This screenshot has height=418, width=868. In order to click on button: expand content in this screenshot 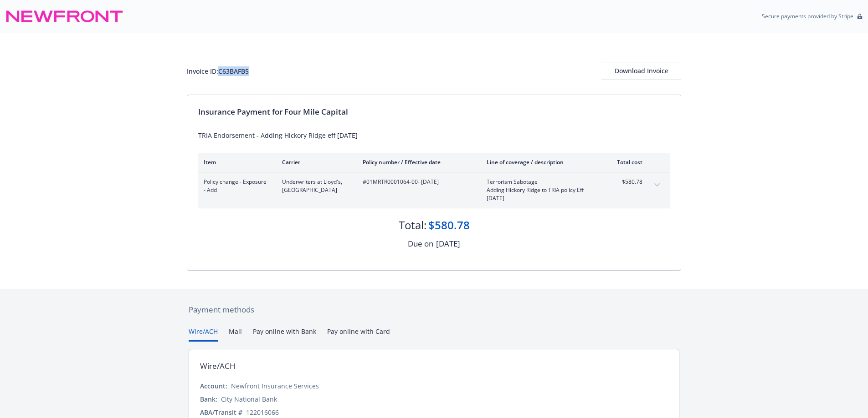, I will do `click(657, 186)`.